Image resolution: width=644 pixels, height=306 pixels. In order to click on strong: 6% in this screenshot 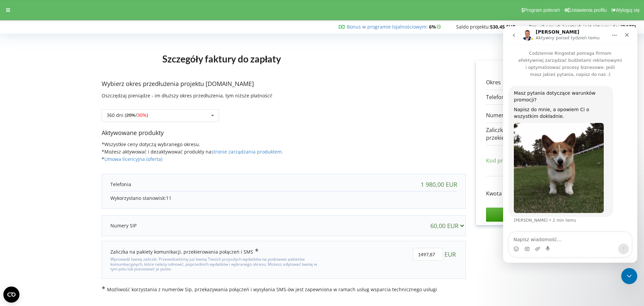, I will do `click(435, 27)`.